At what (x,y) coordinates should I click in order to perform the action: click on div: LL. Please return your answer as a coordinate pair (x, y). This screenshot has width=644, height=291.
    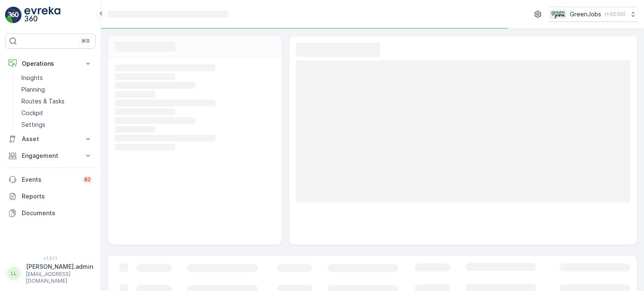
    Looking at the image, I should click on (14, 273).